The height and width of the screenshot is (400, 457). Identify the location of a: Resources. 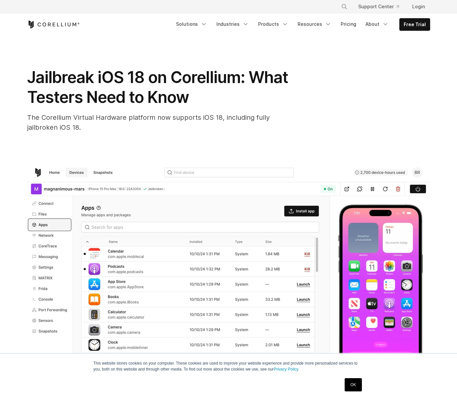
(314, 24).